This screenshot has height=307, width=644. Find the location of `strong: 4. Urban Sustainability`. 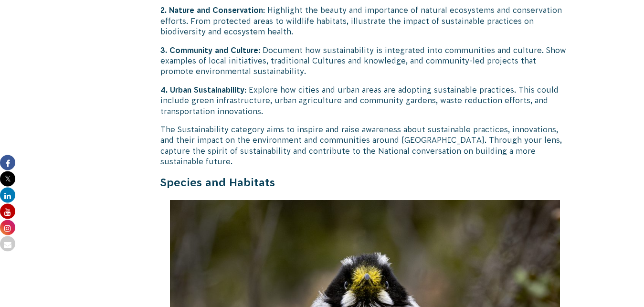

strong: 4. Urban Sustainability is located at coordinates (202, 90).